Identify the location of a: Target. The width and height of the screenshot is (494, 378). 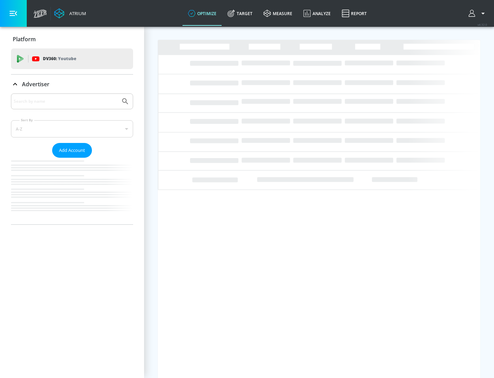
(240, 13).